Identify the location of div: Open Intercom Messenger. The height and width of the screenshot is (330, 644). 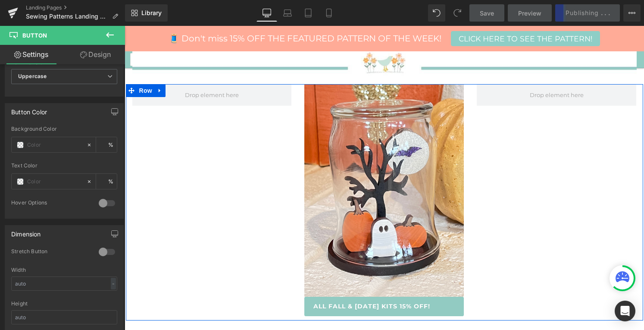
(625, 311).